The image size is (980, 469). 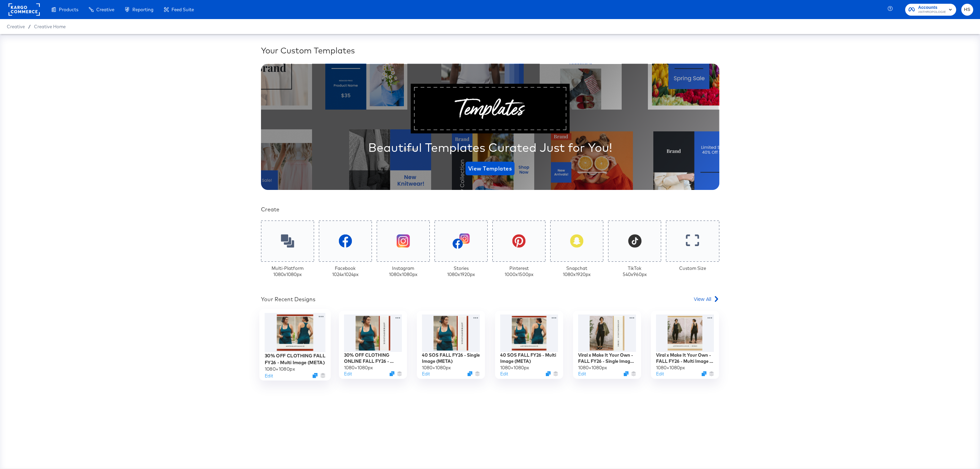 I want to click on div: 40 SOS FALL FY26 - Single Image (META)1080×1080pxEditDuplicate, so click(x=451, y=345).